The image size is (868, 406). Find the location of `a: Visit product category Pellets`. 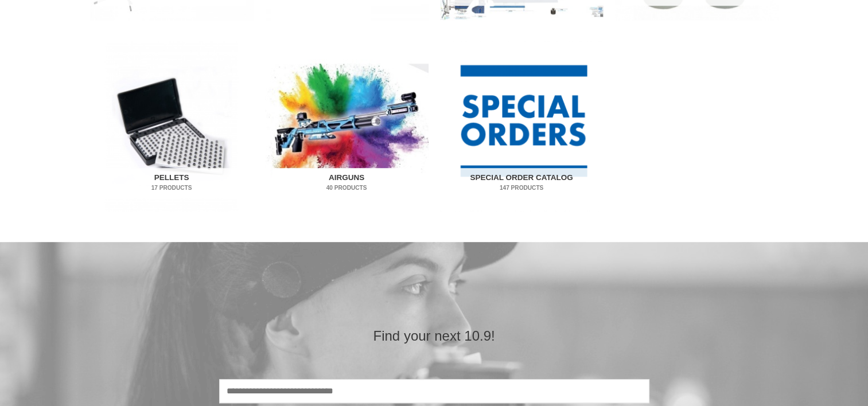

a: Visit product category Pellets is located at coordinates (171, 126).